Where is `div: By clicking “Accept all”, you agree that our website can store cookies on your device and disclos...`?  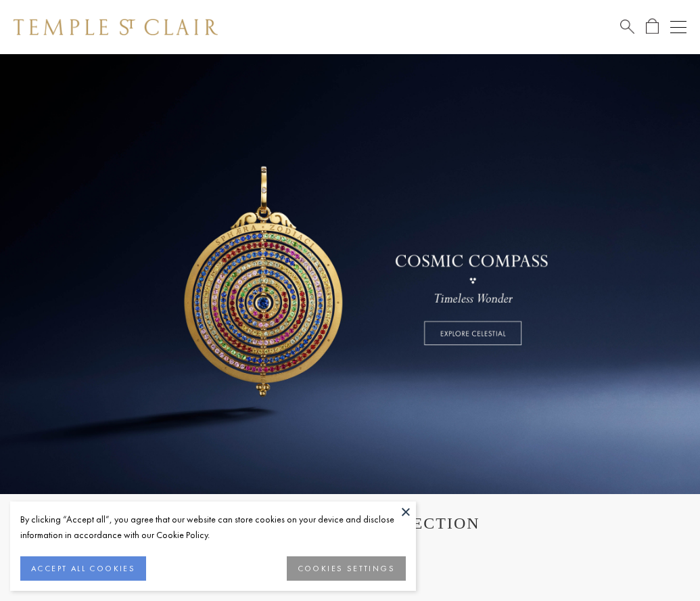
div: By clicking “Accept all”, you agree that our website can store cookies on your device and disclos... is located at coordinates (213, 528).